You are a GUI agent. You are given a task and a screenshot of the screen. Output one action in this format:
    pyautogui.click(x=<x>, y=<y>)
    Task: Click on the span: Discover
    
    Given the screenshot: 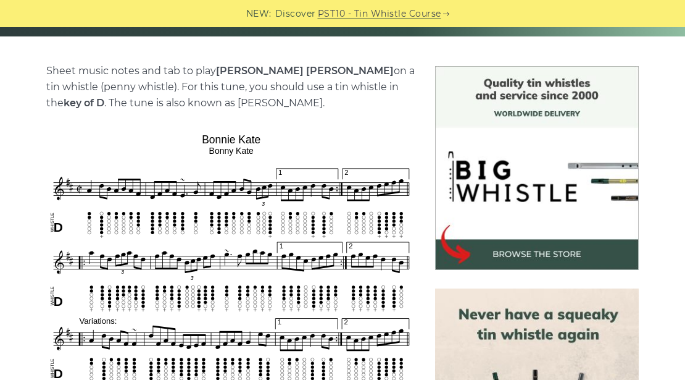 What is the action you would take?
    pyautogui.click(x=296, y=14)
    